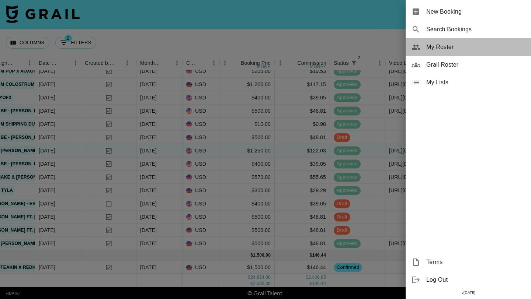 This screenshot has width=531, height=299. I want to click on div: Terms, so click(468, 263).